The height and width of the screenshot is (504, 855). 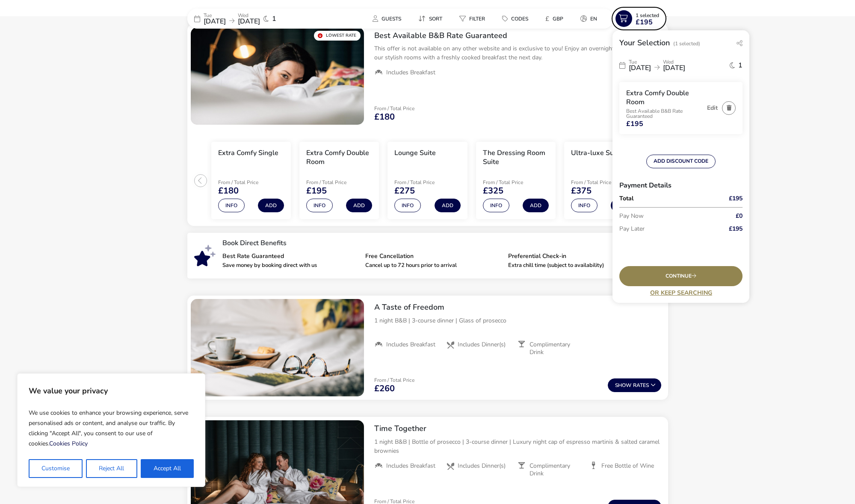 What do you see at coordinates (388, 19) in the screenshot?
I see `naf-pibe-menu-bar-item: Guests` at bounding box center [388, 19].